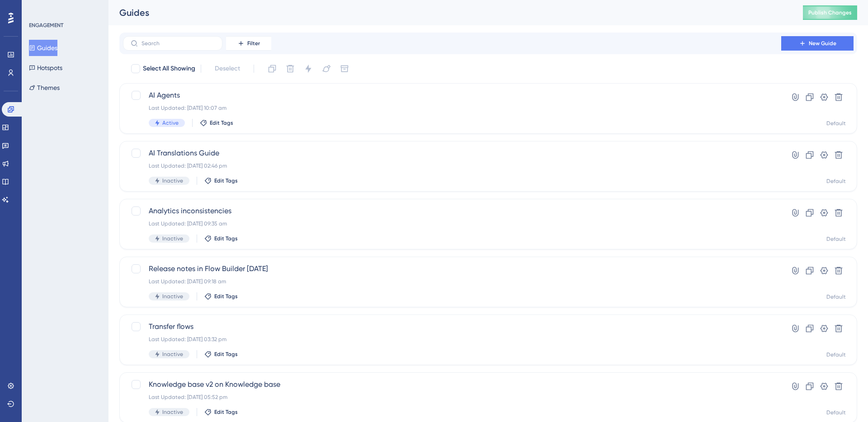 Image resolution: width=868 pixels, height=422 pixels. What do you see at coordinates (822, 43) in the screenshot?
I see `span: New Guide` at bounding box center [822, 43].